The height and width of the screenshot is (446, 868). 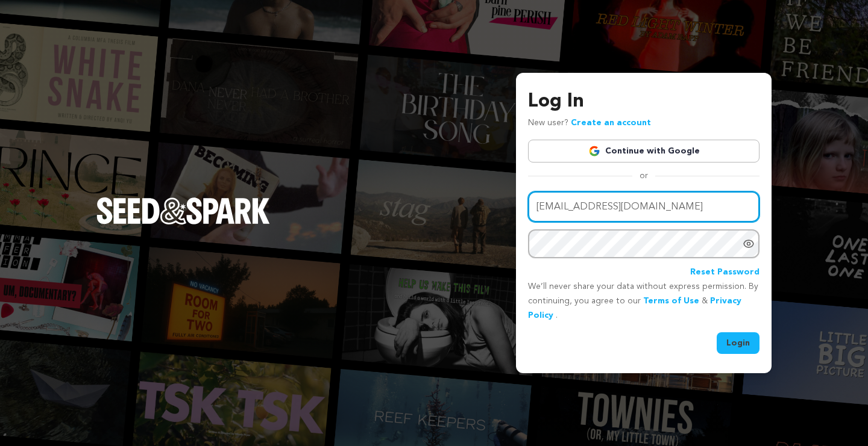 What do you see at coordinates (594, 151) in the screenshot?
I see `img: Google logo` at bounding box center [594, 151].